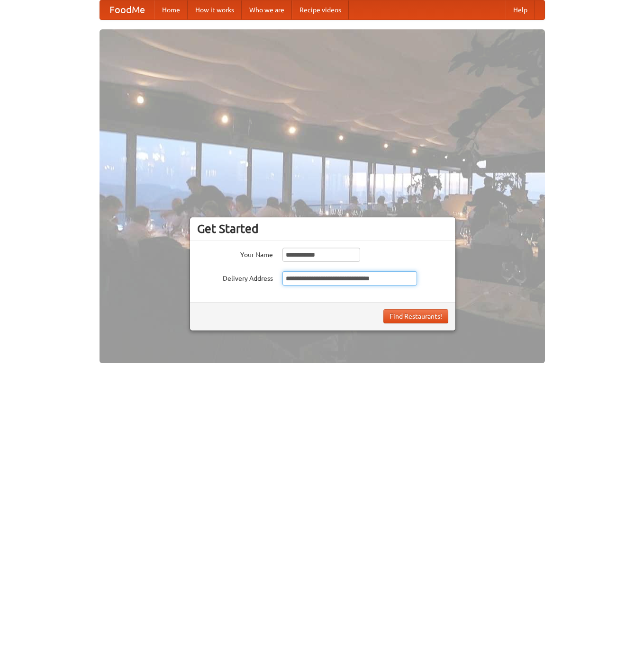 The image size is (644, 670). I want to click on button: Find Restaurants!, so click(416, 316).